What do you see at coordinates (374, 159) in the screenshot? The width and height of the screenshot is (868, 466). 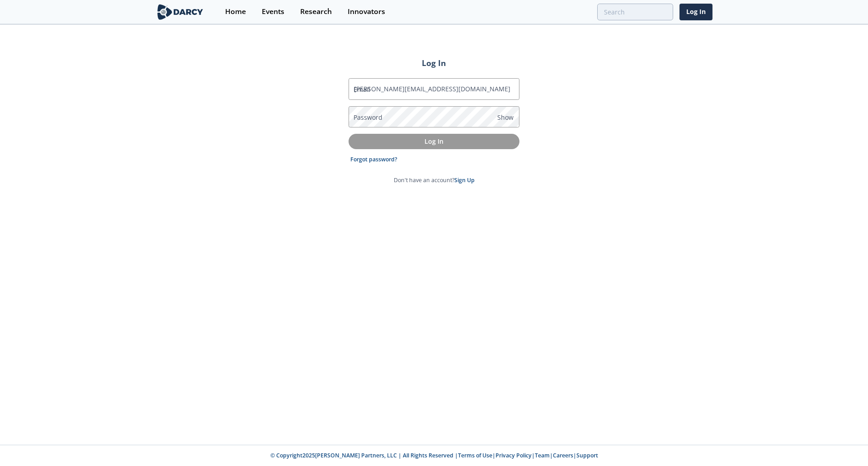 I see `a: Forgot password?` at bounding box center [374, 159].